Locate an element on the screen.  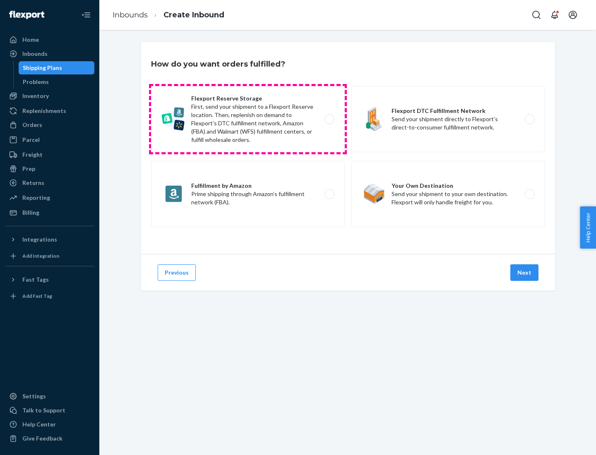
div: Freight is located at coordinates (32, 155).